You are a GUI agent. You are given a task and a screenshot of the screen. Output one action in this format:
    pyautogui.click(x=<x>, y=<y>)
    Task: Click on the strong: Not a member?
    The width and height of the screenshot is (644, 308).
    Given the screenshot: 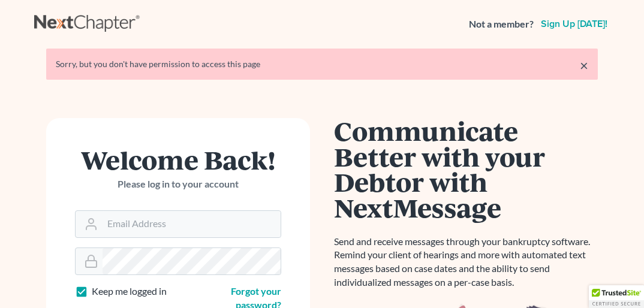 What is the action you would take?
    pyautogui.click(x=501, y=24)
    